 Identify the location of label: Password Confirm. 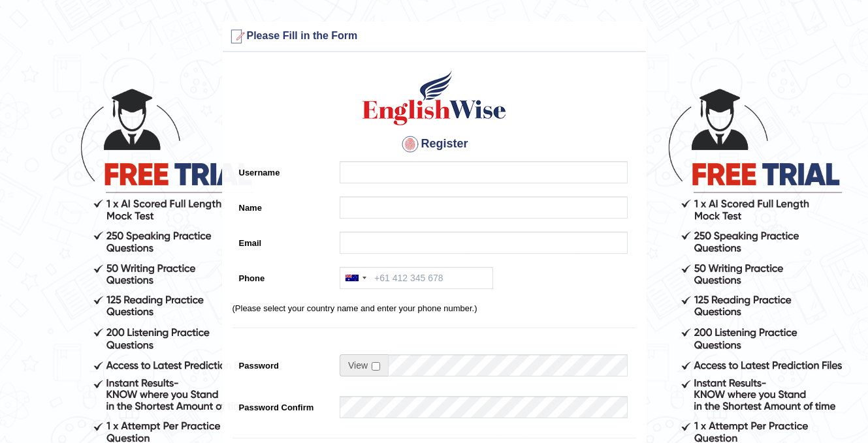
(283, 405).